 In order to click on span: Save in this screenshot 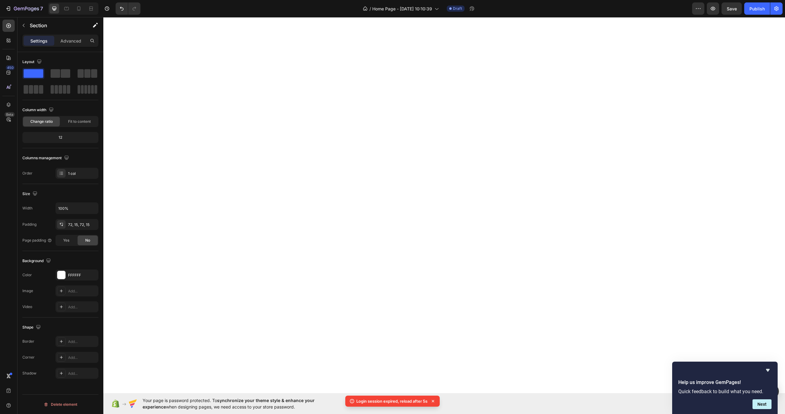, I will do `click(731, 9)`.